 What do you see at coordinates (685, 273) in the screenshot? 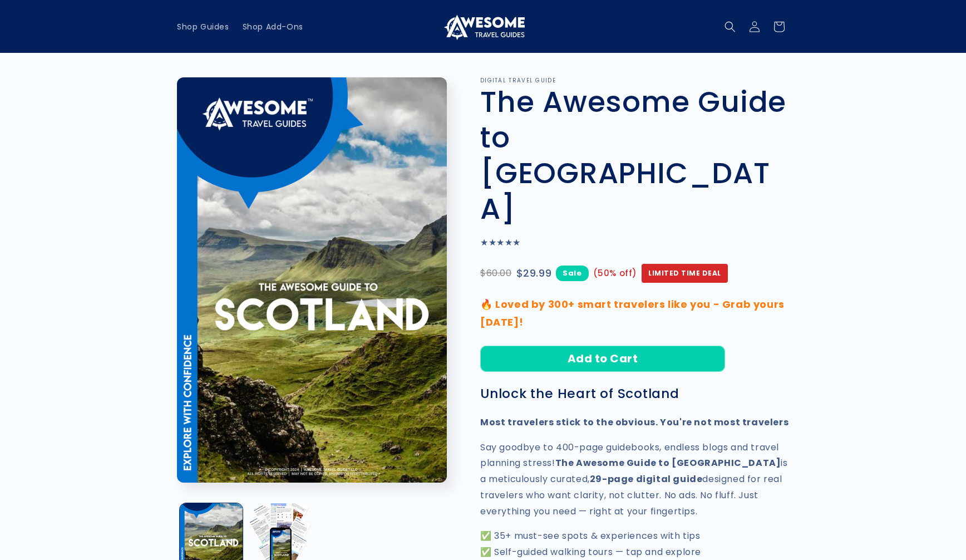
I see `span: Limited Time Deal` at bounding box center [685, 273].